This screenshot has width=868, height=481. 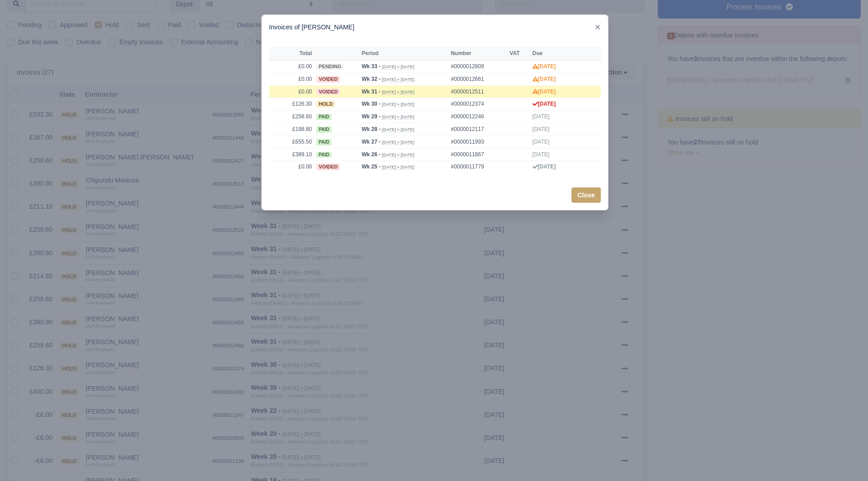 What do you see at coordinates (326, 104) in the screenshot?
I see `span: hold` at bounding box center [326, 104].